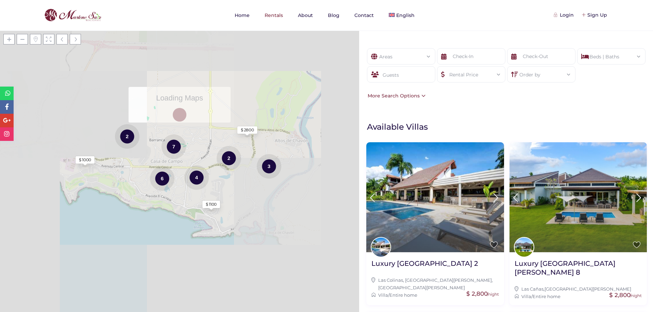 This screenshot has width=653, height=312. What do you see at coordinates (471, 56) in the screenshot?
I see `input: Check-In` at bounding box center [471, 56].